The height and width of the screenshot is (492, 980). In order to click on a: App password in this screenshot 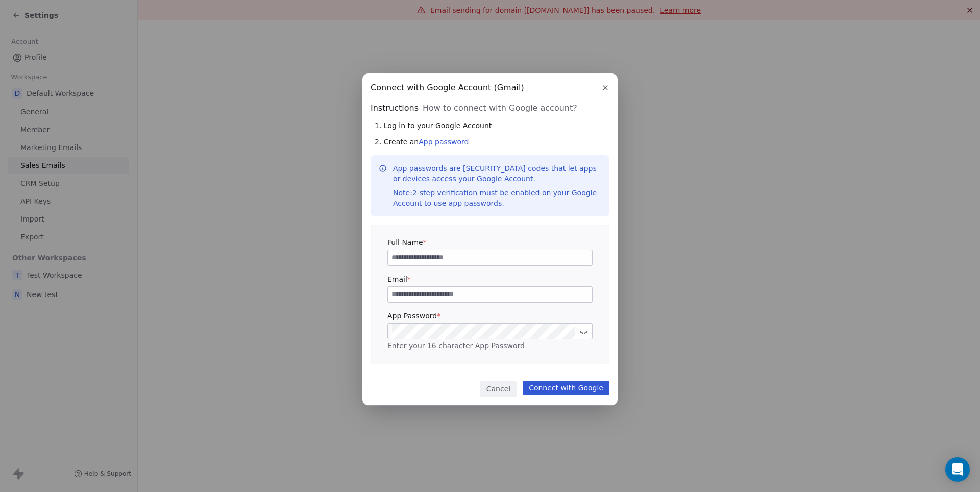, I will do `click(443, 142)`.